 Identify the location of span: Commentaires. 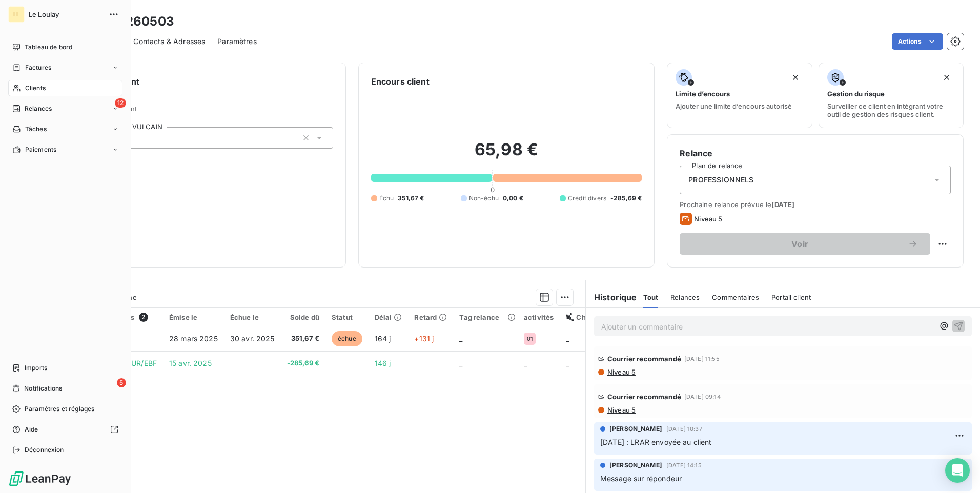
(735, 297).